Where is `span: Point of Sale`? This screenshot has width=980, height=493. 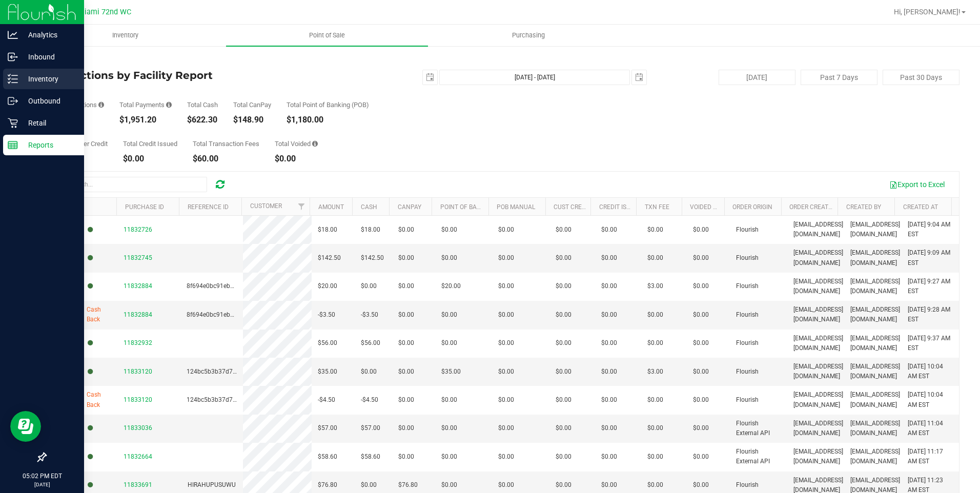
span: Point of Sale is located at coordinates (327, 35).